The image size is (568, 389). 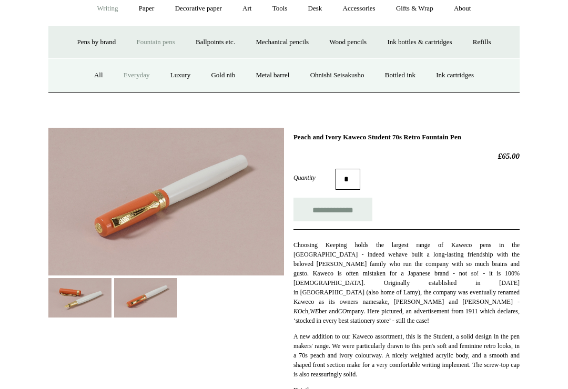 I want to click on a: Gold nib, so click(x=223, y=75).